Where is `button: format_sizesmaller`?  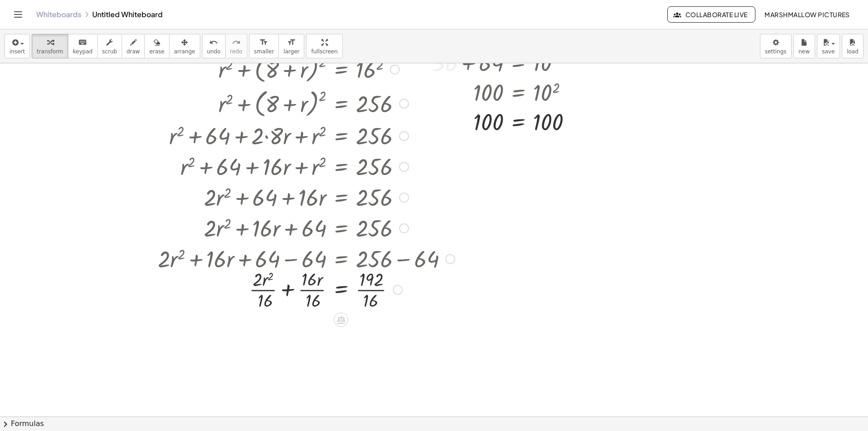
button: format_sizesmaller is located at coordinates (264, 46).